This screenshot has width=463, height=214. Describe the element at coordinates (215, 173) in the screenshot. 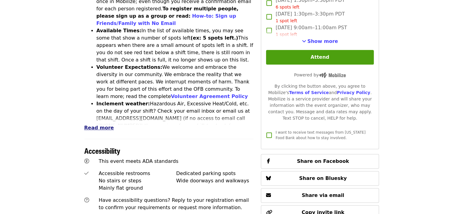

I see `div: Dedicated parking spots` at that location.